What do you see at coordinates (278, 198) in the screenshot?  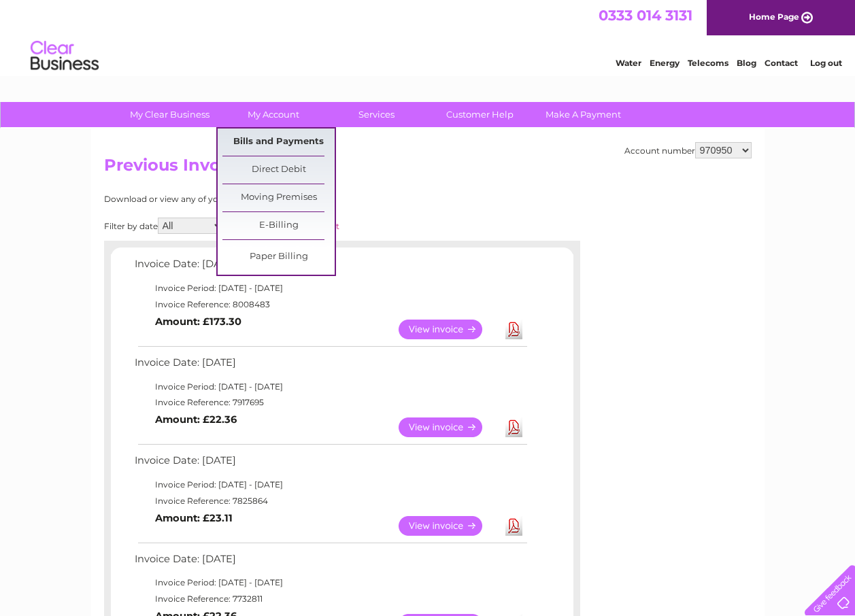 I see `a: Moving Premises` at bounding box center [278, 198].